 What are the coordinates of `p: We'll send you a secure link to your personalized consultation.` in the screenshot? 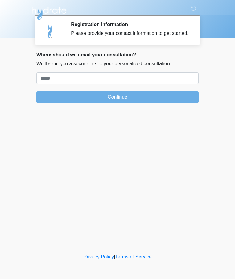 It's located at (118, 64).